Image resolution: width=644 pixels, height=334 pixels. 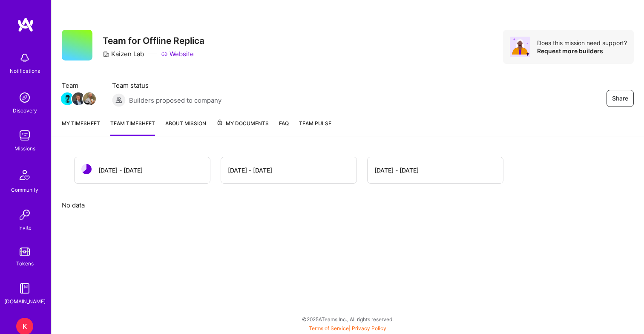 I want to click on div: Request more builders, so click(x=581, y=51).